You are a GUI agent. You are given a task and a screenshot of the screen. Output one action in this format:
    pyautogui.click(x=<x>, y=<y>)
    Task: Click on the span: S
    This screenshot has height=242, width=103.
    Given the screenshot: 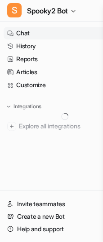 What is the action you would take?
    pyautogui.click(x=14, y=10)
    